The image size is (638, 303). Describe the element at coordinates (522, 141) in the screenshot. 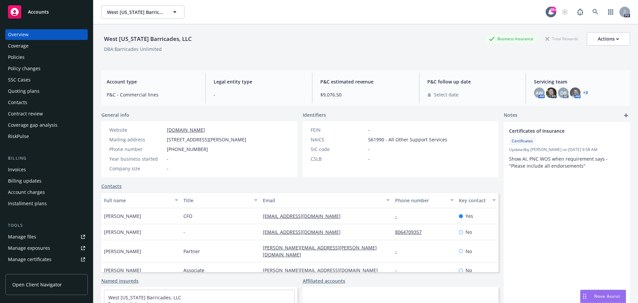

I see `span: Certificates` at that location.